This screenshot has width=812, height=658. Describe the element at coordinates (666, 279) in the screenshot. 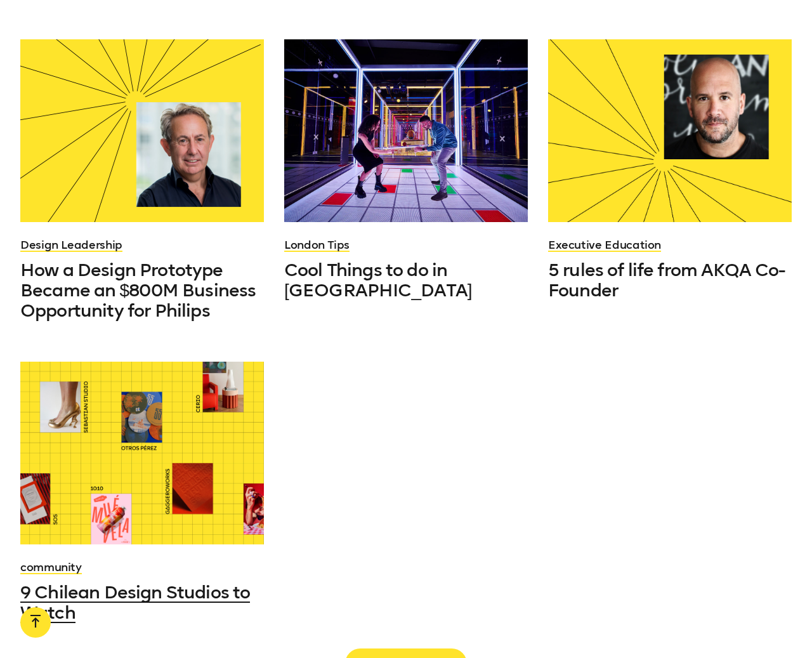

I see `span: 5 rules of life from AKQA Co-Founder` at that location.